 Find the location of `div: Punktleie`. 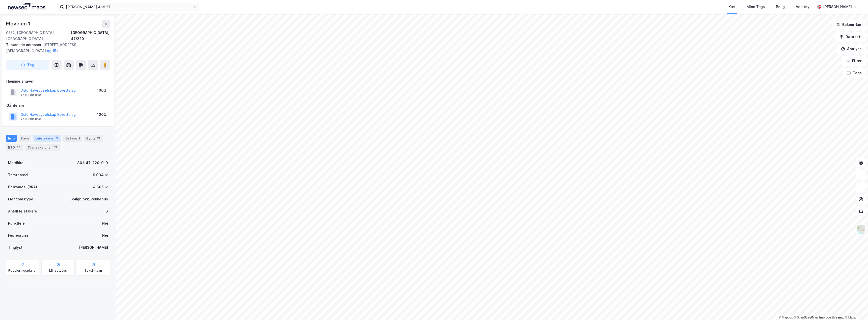

div: Punktleie is located at coordinates (17, 224).